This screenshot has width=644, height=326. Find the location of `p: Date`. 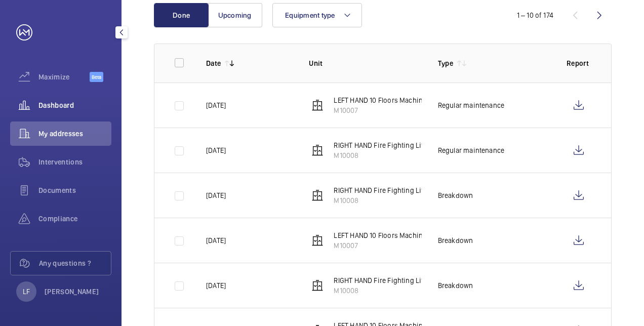

p: Date is located at coordinates (213, 63).